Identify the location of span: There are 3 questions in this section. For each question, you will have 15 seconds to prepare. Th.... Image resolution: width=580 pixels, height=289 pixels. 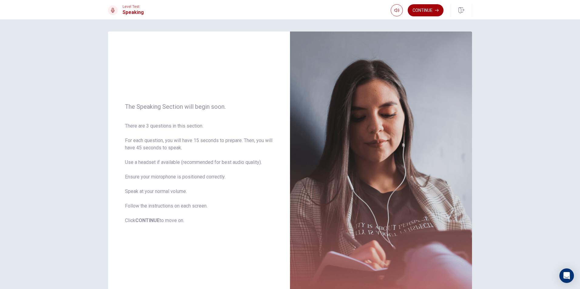
(199, 173).